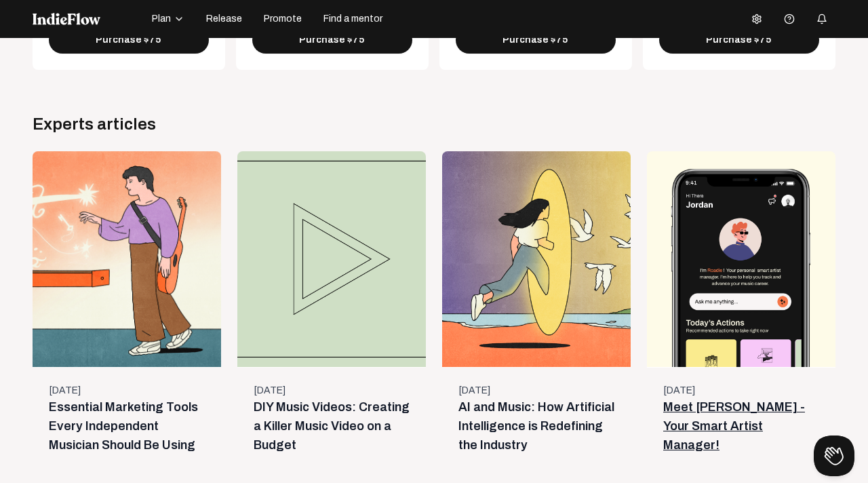 Image resolution: width=868 pixels, height=483 pixels. What do you see at coordinates (353, 19) in the screenshot?
I see `button: Find a mentor` at bounding box center [353, 19].